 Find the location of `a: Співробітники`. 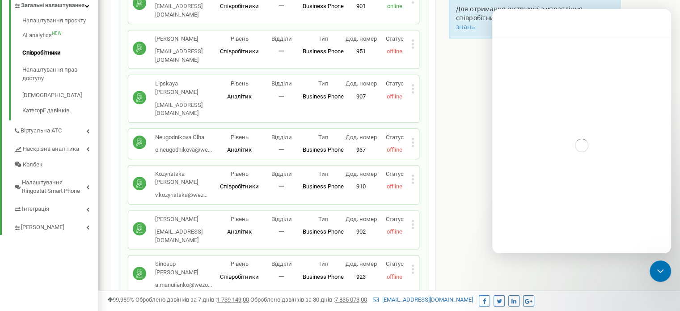

a: Співробітники is located at coordinates (60, 53).